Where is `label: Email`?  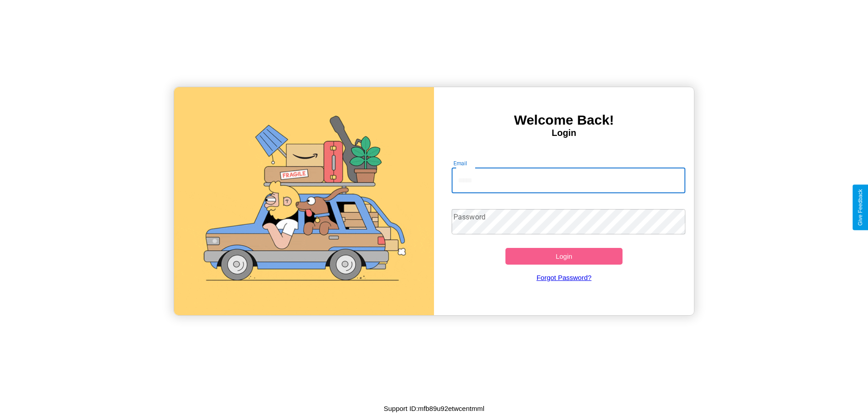
label: Email is located at coordinates (460, 163).